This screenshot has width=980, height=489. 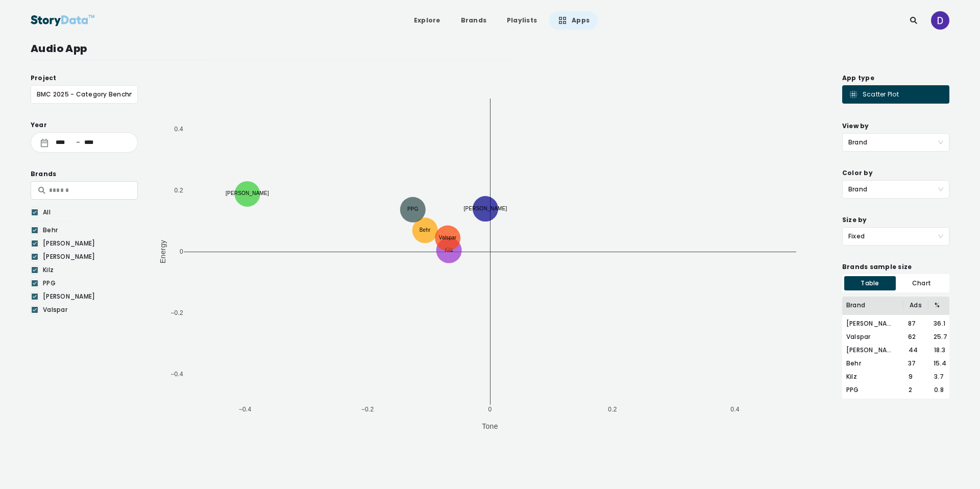 What do you see at coordinates (936, 377) in the screenshot?
I see `div: 3.7` at bounding box center [936, 377].